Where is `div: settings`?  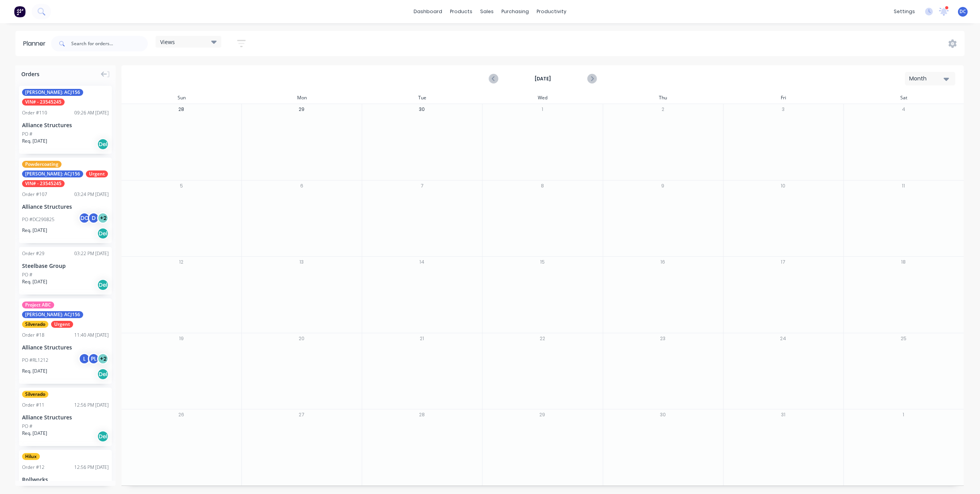 div: settings is located at coordinates (904, 11).